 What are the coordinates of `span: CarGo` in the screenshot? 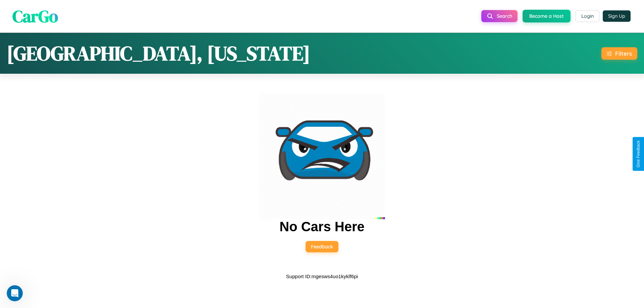 It's located at (35, 16).